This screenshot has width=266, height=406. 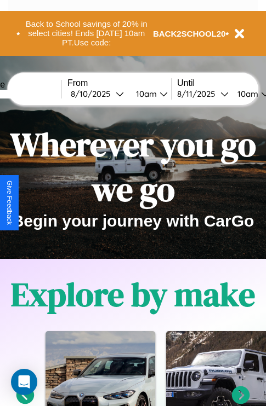 What do you see at coordinates (149, 94) in the screenshot?
I see `button: 10am` at bounding box center [149, 94].